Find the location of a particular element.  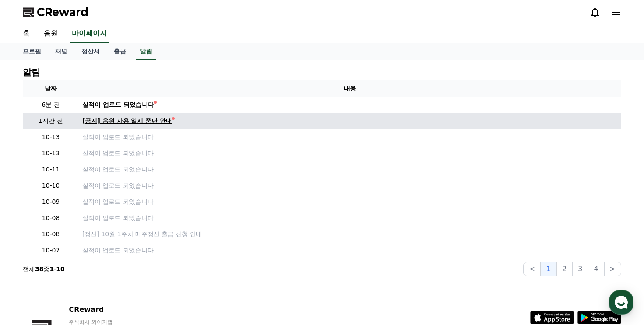

span: 홈 is located at coordinates (31, 269).